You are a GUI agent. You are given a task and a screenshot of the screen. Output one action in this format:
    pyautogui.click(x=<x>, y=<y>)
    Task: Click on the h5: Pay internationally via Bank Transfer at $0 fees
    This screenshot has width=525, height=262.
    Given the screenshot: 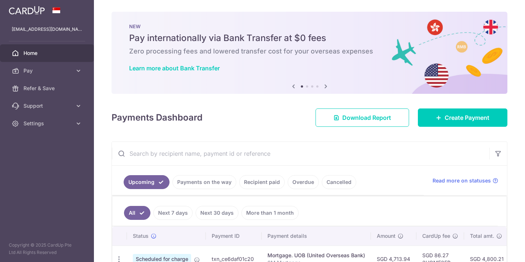 What is the action you would take?
    pyautogui.click(x=309, y=38)
    